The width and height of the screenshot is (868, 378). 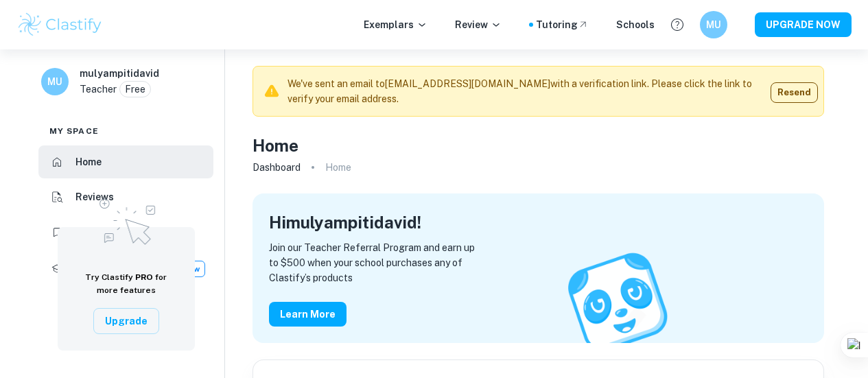 What do you see at coordinates (101, 232) in the screenshot?
I see `h6: Bookmarks` at bounding box center [101, 232].